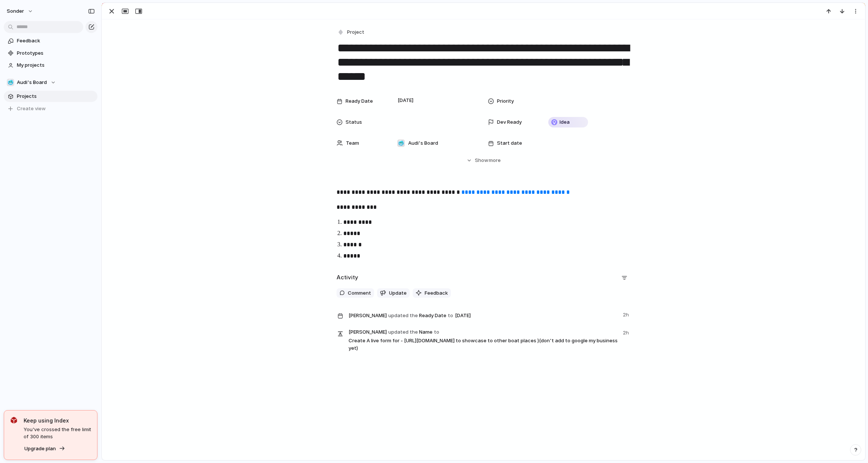  Describe the element at coordinates (56, 65) in the screenshot. I see `span: My projects` at that location.